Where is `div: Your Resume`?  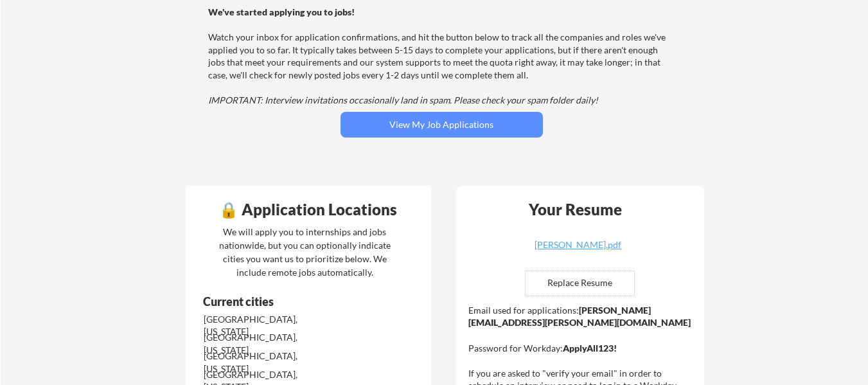 div: Your Resume is located at coordinates (576, 210).